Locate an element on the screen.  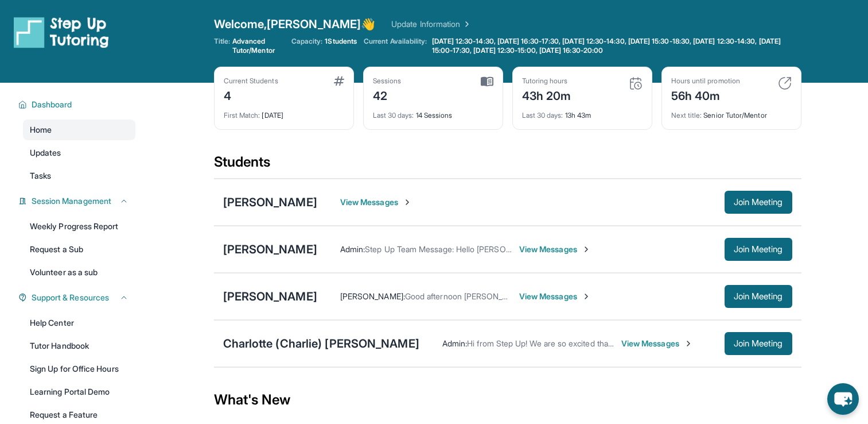
div: 42 is located at coordinates (387, 95).